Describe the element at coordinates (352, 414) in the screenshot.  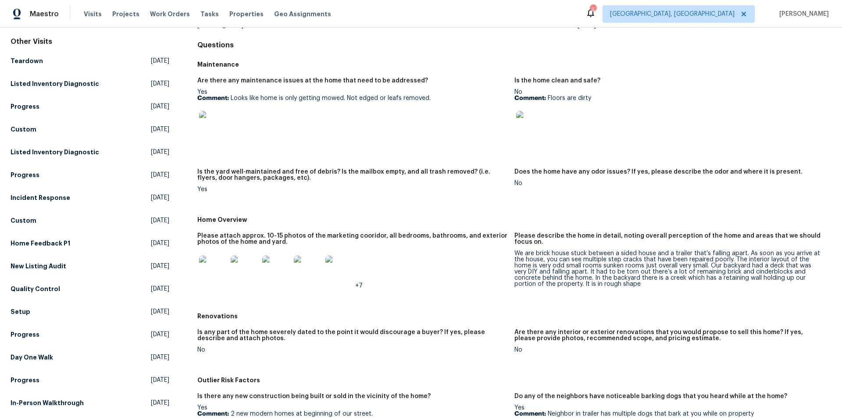
I see `p: 2 new modern homes at beginning of our street.` at that location.